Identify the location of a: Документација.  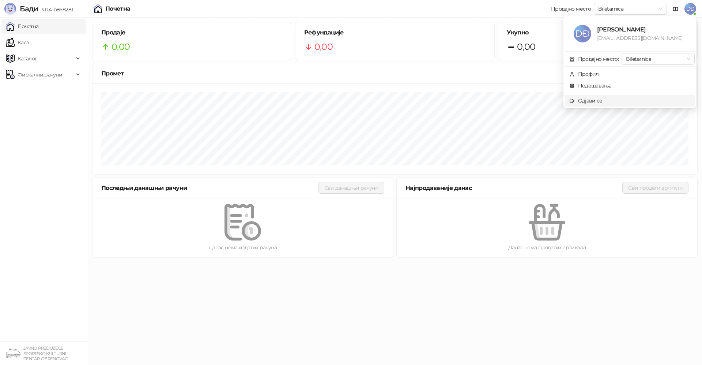
(676, 9).